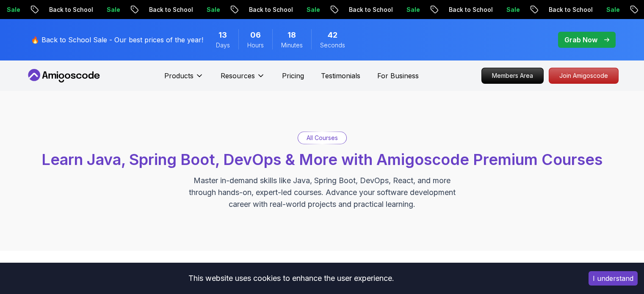 The image size is (644, 294). Describe the element at coordinates (223, 45) in the screenshot. I see `span: Days` at that location.